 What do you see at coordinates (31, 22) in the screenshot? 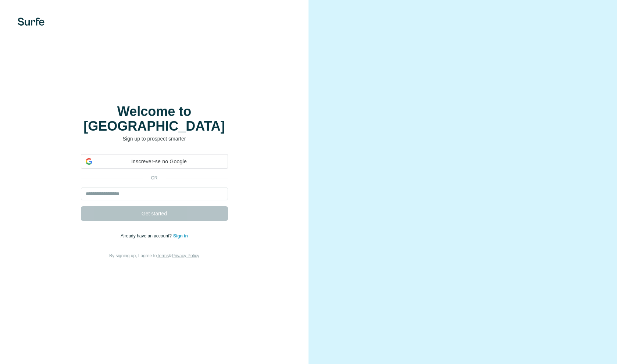
I see `img: Surfe's logo` at bounding box center [31, 22].